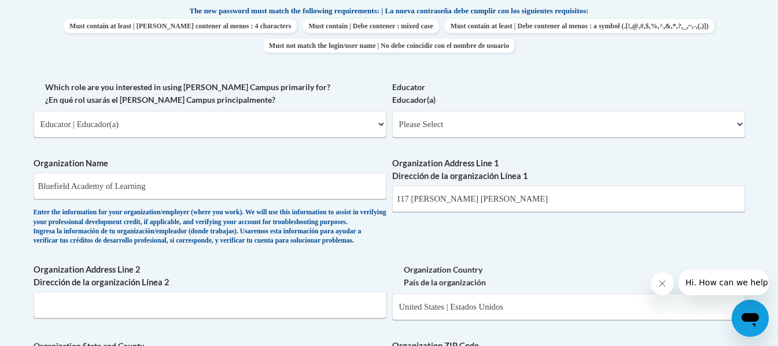  Describe the element at coordinates (210, 227) in the screenshot. I see `div: Enter the information for your organization/employer (where you work). We will use this informati...` at that location.